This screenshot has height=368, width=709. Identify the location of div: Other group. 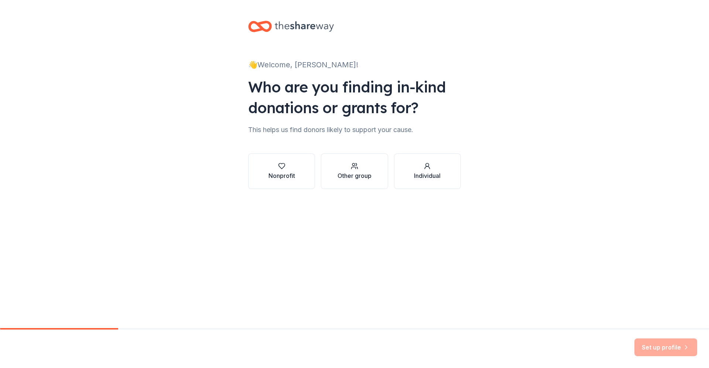
(355, 175).